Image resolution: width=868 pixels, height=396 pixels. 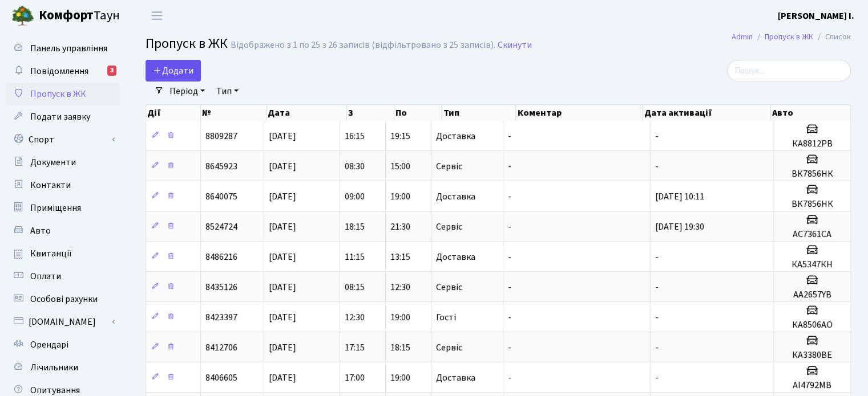 I want to click on nav: breadcrumb, so click(x=791, y=37).